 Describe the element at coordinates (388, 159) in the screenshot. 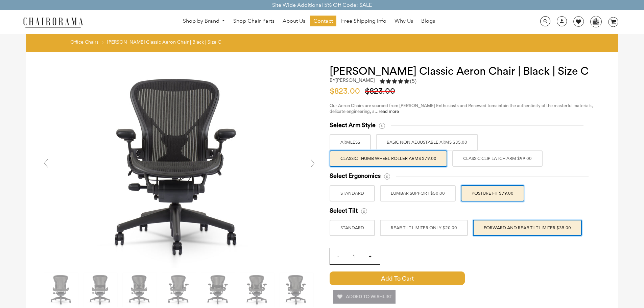

I see `label: Classic Thumb Wheel Roller Arms $79.00` at that location.